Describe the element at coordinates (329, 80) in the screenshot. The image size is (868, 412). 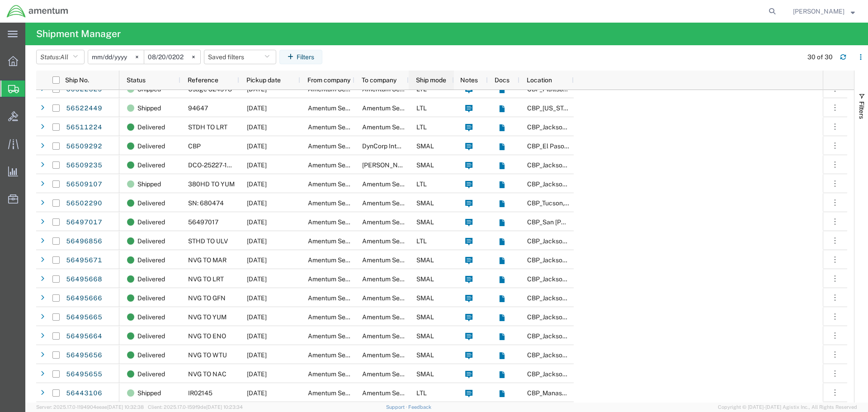
I see `span: From company` at that location.